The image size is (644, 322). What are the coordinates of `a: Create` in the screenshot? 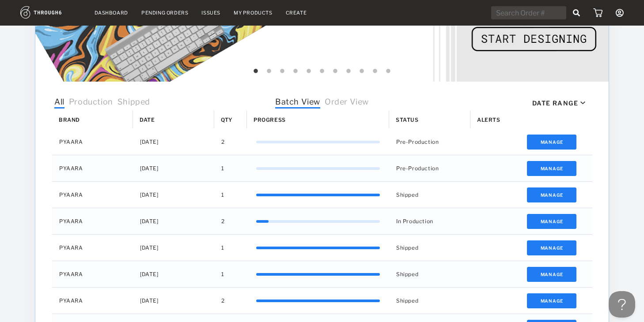 It's located at (296, 13).